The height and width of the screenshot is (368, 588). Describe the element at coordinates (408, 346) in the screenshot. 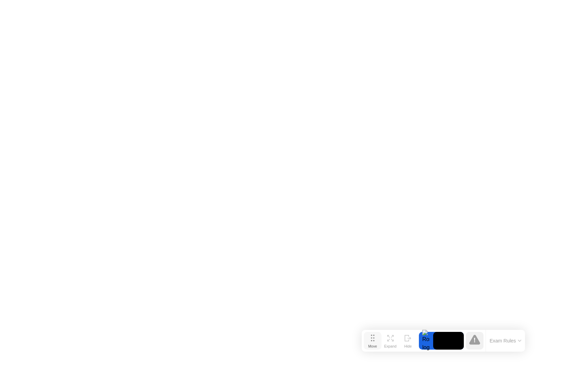

I see `div: Hide` at that location.